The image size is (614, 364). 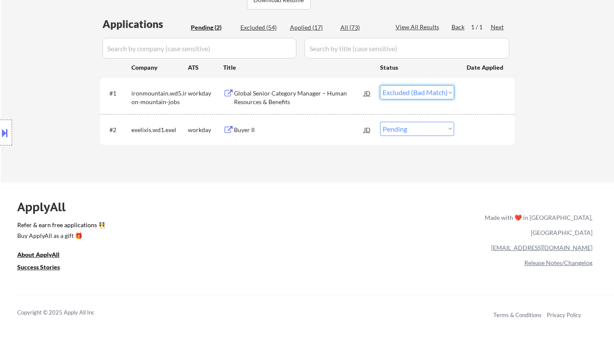 I want to click on u: Success Stories, so click(x=39, y=267).